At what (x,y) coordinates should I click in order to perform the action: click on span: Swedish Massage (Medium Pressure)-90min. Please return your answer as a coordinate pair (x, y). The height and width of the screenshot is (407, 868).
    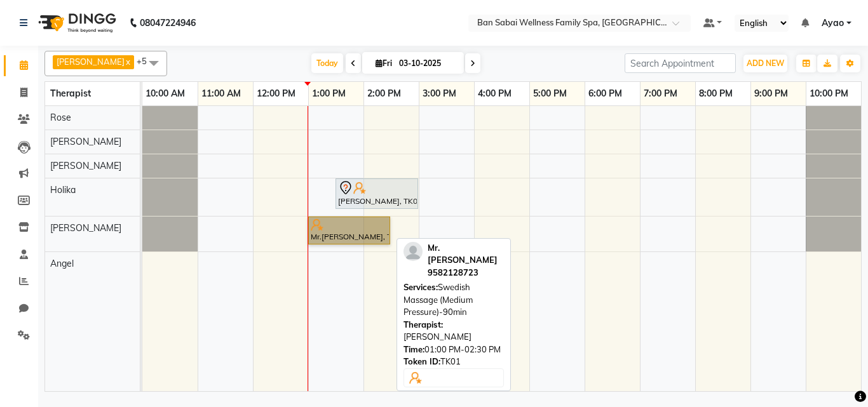
    Looking at the image, I should click on (438, 299).